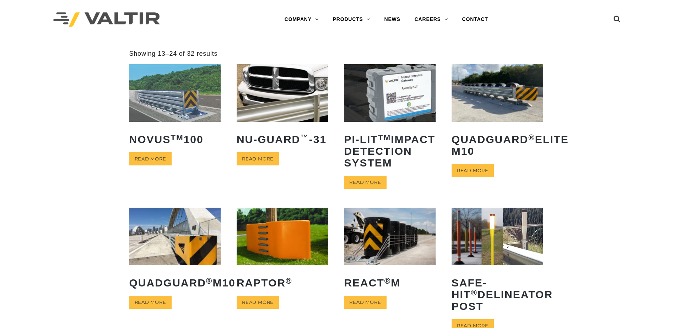  What do you see at coordinates (175, 283) in the screenshot?
I see `h2: QuadGuard M10` at bounding box center [175, 283].